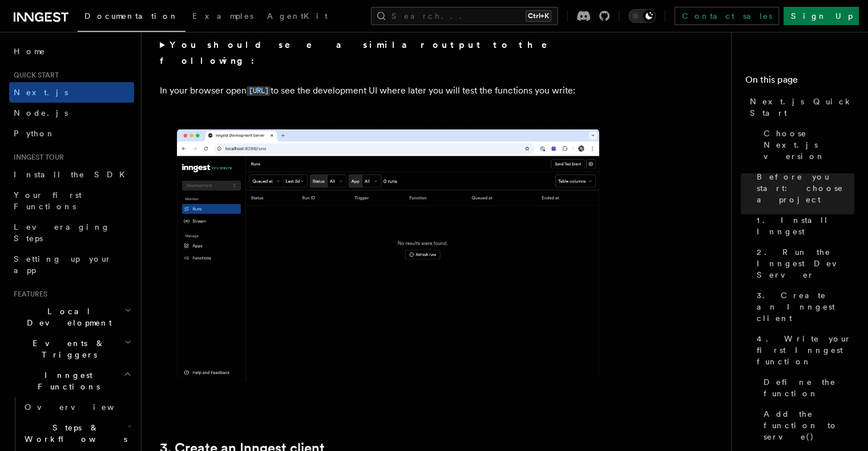 The height and width of the screenshot is (451, 868). Describe the element at coordinates (73, 174) in the screenshot. I see `span: Install the SDK` at that location.